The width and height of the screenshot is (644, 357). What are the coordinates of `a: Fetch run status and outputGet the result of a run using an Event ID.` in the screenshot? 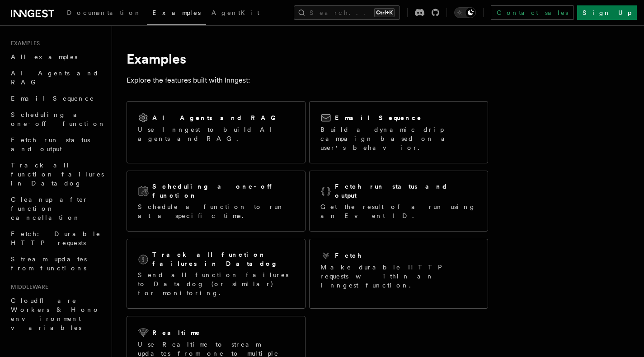 It's located at (398, 201).